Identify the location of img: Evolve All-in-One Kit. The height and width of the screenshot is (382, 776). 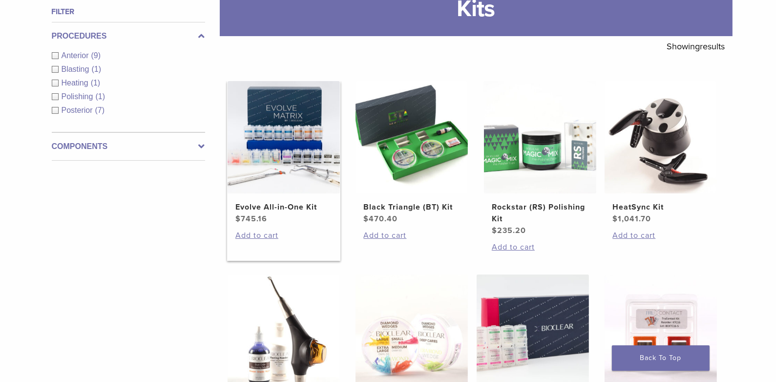
(284, 137).